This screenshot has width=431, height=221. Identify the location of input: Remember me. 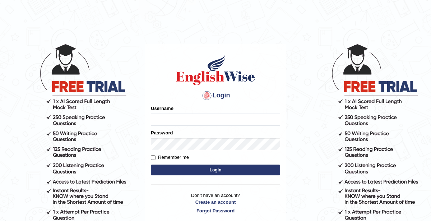
(153, 157).